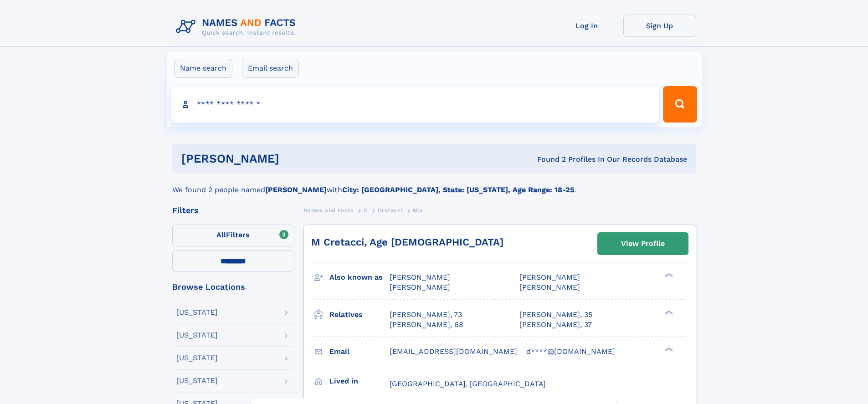 The image size is (868, 404). What do you see at coordinates (643, 244) in the screenshot?
I see `div: View Profile` at bounding box center [643, 244].